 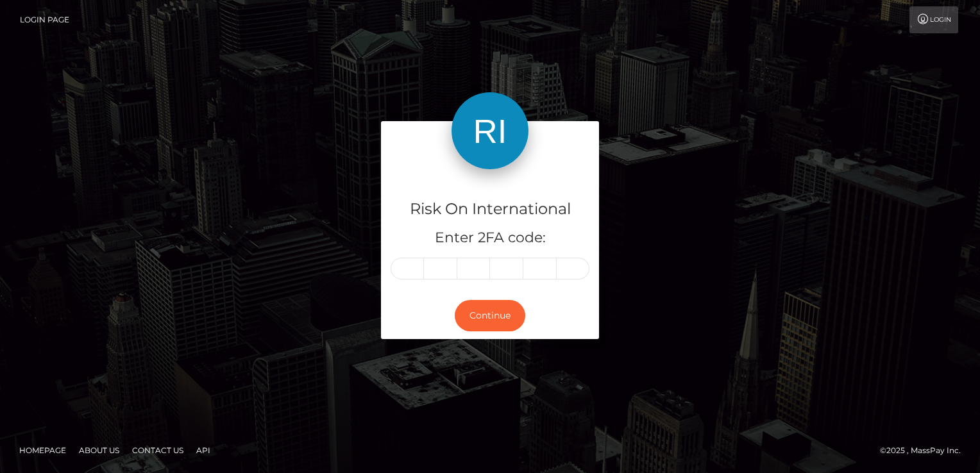 What do you see at coordinates (42, 450) in the screenshot?
I see `a: Homepage` at bounding box center [42, 450].